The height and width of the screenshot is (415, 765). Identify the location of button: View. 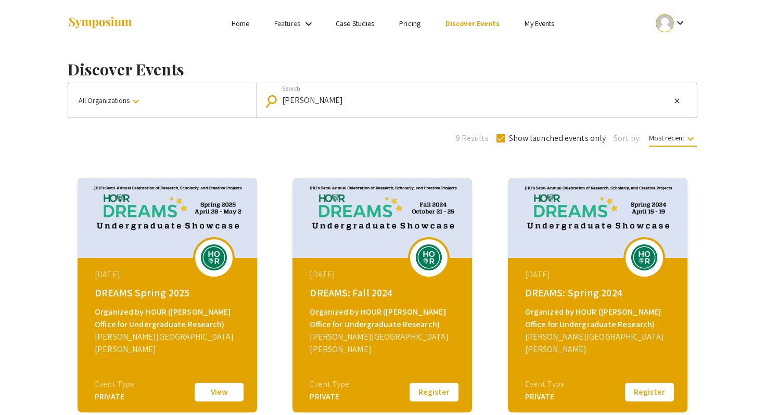
(219, 392).